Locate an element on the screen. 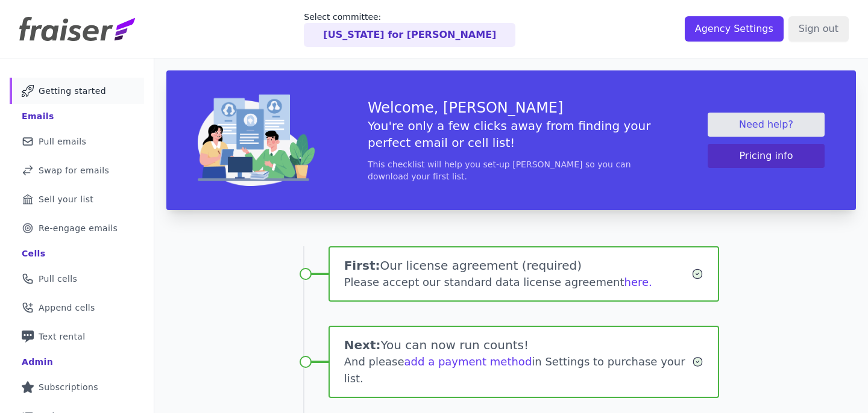 The height and width of the screenshot is (413, 868). span: Pull emails is located at coordinates (62, 141).